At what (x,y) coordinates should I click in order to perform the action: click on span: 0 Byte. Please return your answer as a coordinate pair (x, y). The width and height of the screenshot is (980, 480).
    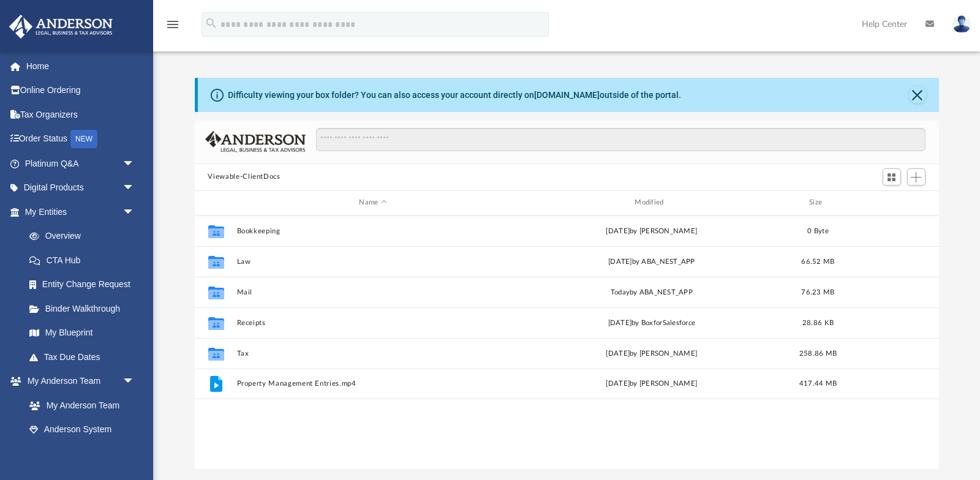
    Looking at the image, I should click on (818, 230).